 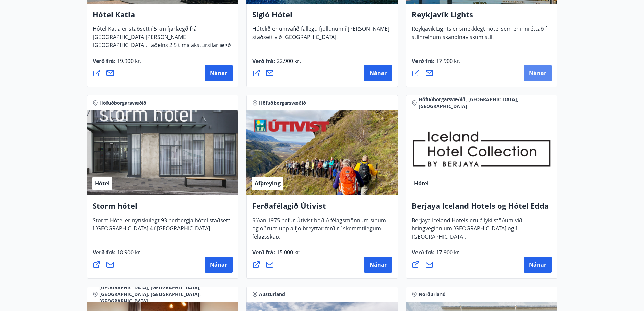 What do you see at coordinates (322, 208) in the screenshot?
I see `h4: Ferðafélagið Útivist` at bounding box center [322, 208].